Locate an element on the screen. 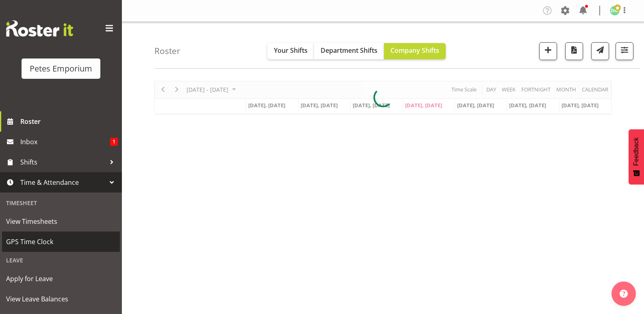  button: Add a new shift is located at coordinates (549, 51).